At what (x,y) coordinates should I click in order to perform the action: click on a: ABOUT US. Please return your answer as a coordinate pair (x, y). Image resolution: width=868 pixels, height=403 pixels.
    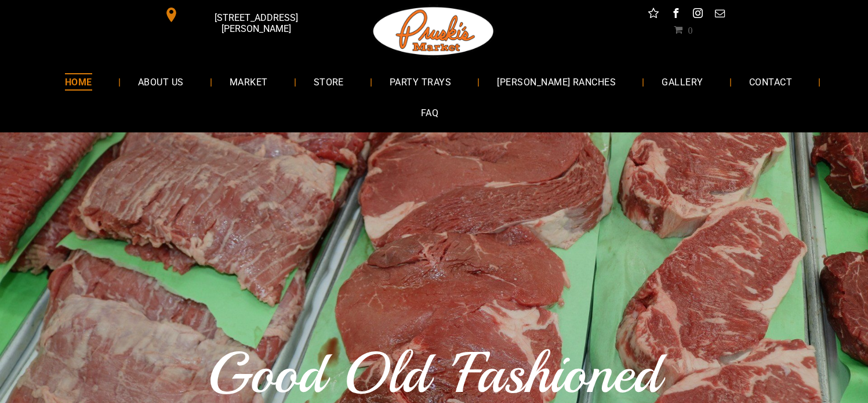
    Looking at the image, I should click on (160, 82).